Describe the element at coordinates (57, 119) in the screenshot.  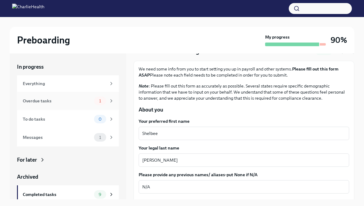
I see `div: To do tasks` at that location.